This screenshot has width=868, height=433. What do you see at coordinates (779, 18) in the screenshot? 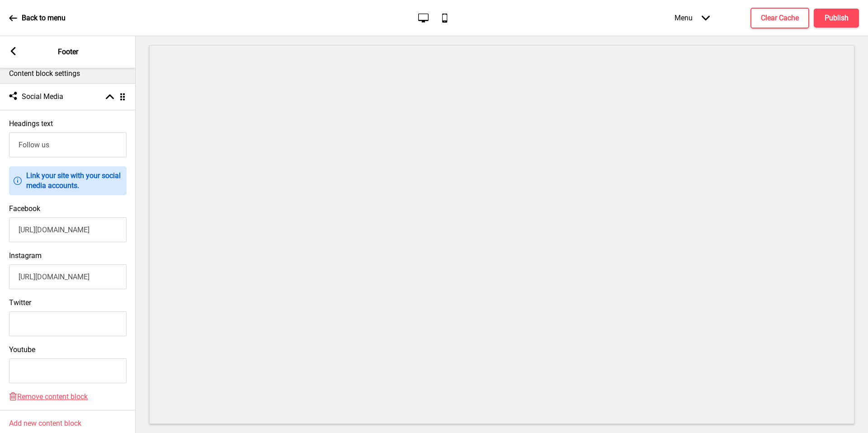
I see `button: Clear Cache` at bounding box center [779, 18].